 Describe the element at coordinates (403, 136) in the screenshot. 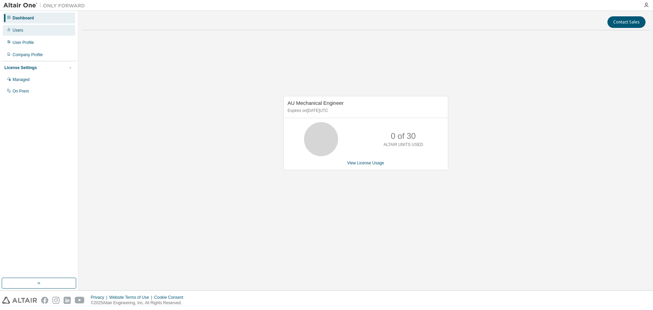

I see `p: 0 of 30` at that location.